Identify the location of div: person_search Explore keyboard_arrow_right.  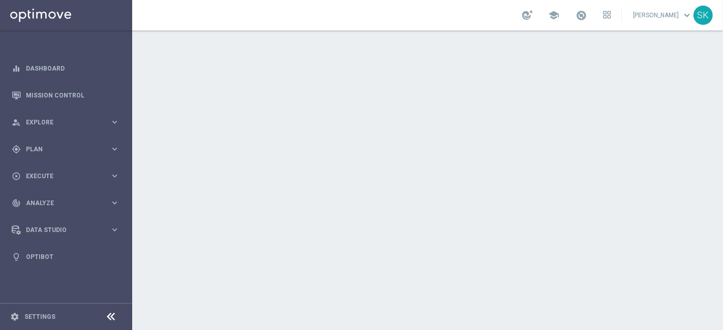
(66, 122).